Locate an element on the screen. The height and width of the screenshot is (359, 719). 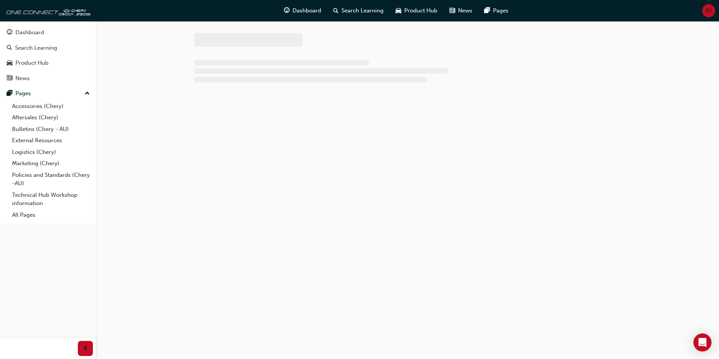
a: Search Learning is located at coordinates (48, 48).